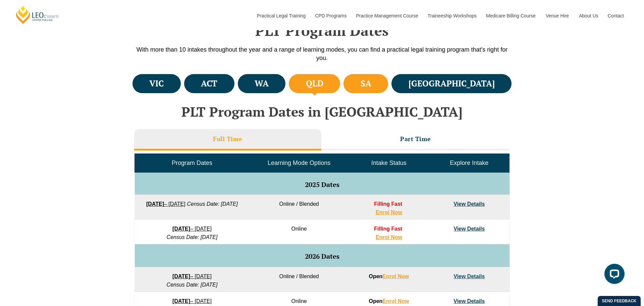  What do you see at coordinates (389, 163) in the screenshot?
I see `span: Intake Status` at bounding box center [389, 163].